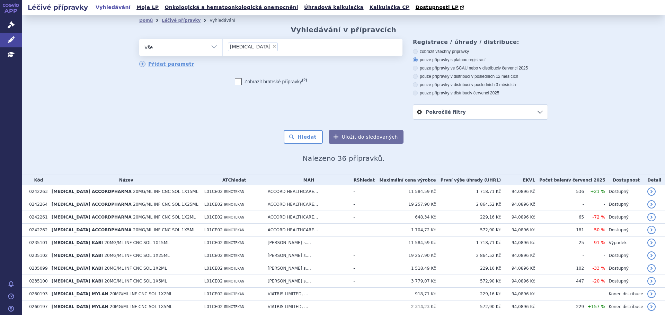 This screenshot has height=315, width=665. Describe the element at coordinates (468, 180) in the screenshot. I see `th: První výše úhrady (UHR1)` at that location.